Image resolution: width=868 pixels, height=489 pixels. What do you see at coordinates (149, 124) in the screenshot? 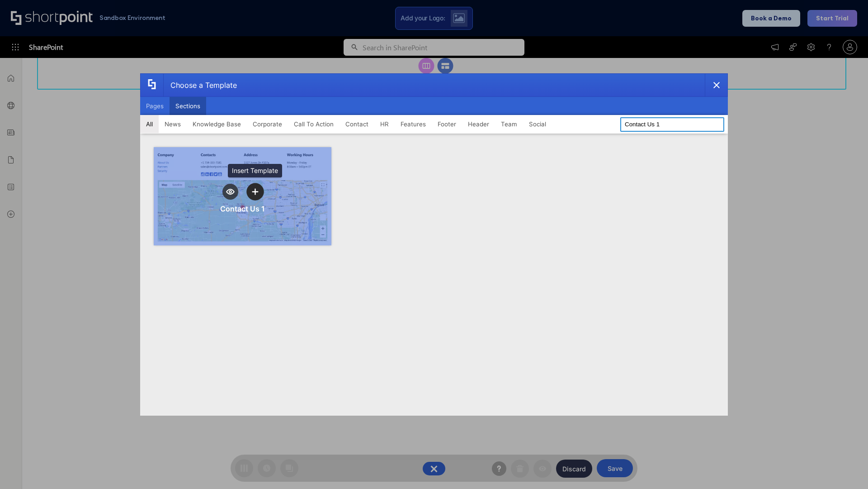
I see `button: All` at bounding box center [149, 124].